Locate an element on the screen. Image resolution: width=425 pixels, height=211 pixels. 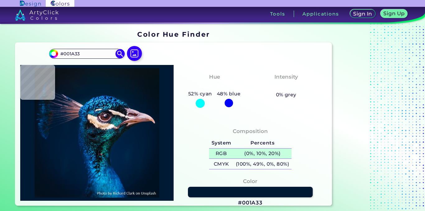
h4: Composition is located at coordinates (250, 131).